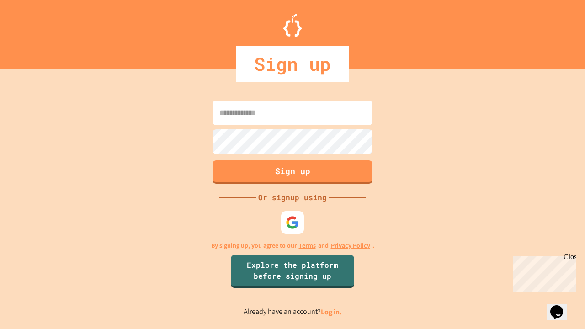  I want to click on button: Sign up, so click(292, 172).